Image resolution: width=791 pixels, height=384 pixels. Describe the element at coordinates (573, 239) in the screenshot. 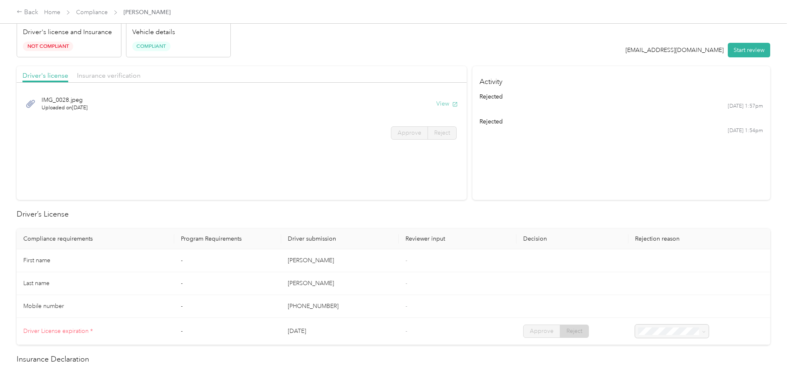

I see `th: Decision` at that location.